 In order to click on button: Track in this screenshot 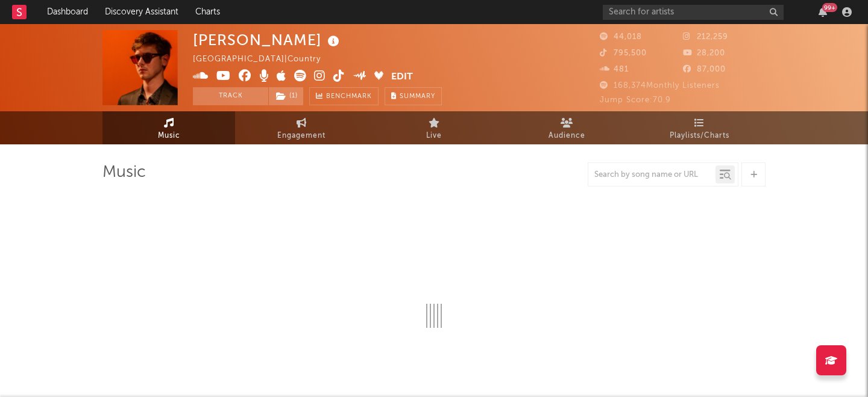, I will do `click(230, 96)`.